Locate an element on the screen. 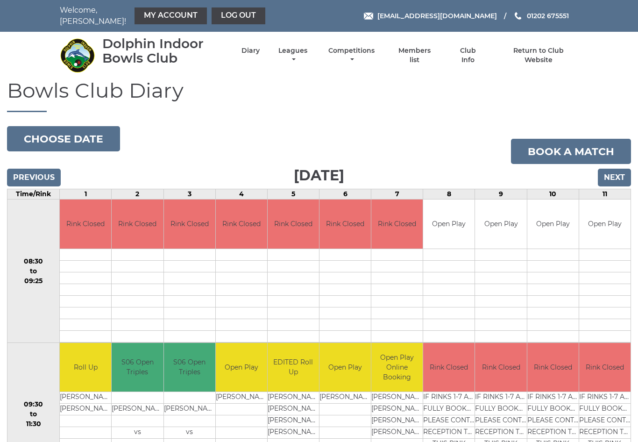  td: 7 is located at coordinates (397, 194).